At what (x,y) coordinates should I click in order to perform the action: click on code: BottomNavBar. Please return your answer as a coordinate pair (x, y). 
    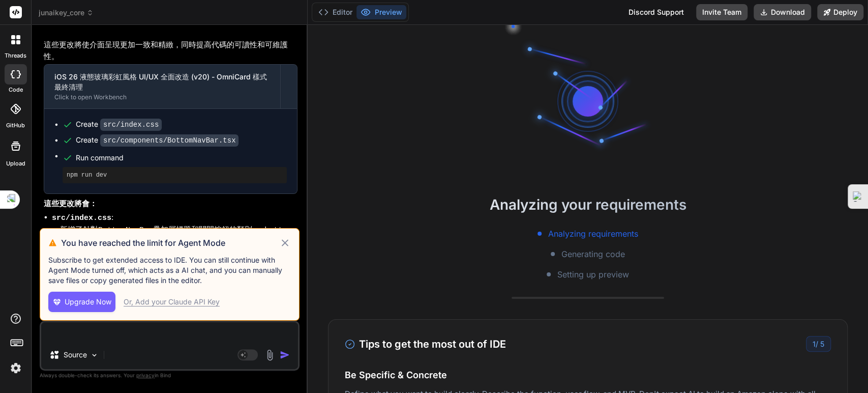
    Looking at the image, I should click on (126, 230).